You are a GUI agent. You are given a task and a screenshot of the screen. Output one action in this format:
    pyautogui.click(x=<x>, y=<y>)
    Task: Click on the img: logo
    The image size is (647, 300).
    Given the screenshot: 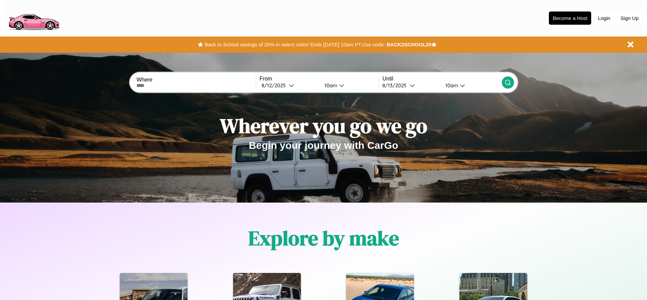 What is the action you would take?
    pyautogui.click(x=33, y=18)
    